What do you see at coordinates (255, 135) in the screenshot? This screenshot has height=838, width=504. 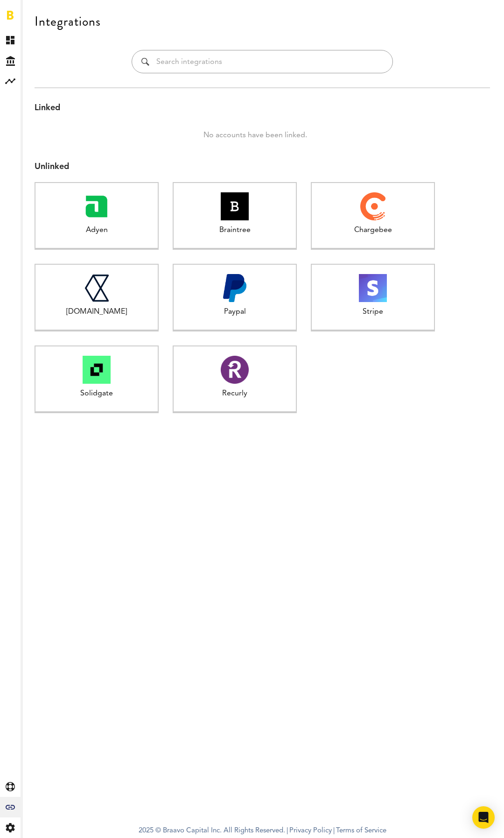 I see `div: No accounts have been linked.` at bounding box center [255, 135].